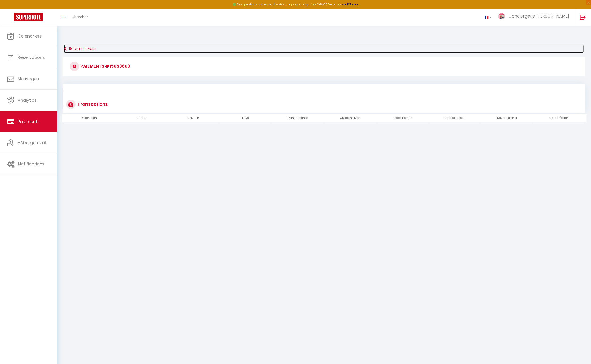  Describe the element at coordinates (583, 17) in the screenshot. I see `img: logout` at that location.